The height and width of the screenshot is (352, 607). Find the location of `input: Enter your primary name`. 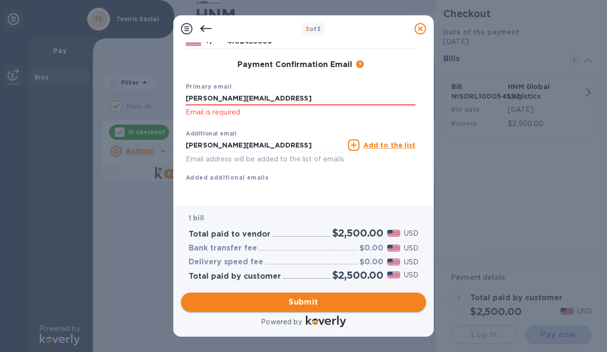

input: Enter your primary name is located at coordinates (301, 99).